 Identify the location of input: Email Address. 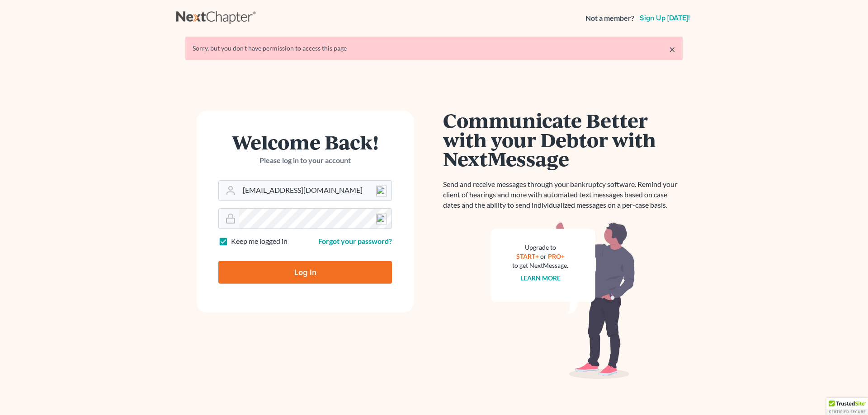
(315, 191).